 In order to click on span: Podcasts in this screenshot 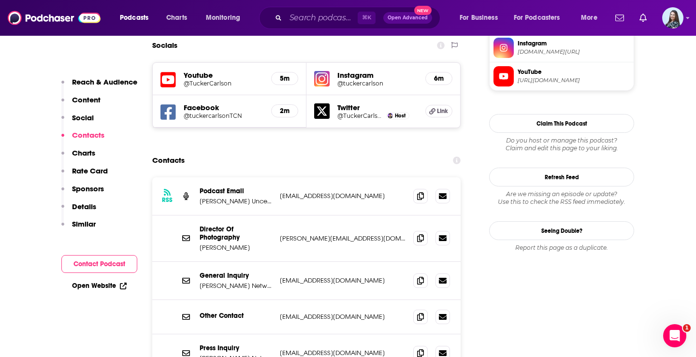, I will do `click(134, 18)`.